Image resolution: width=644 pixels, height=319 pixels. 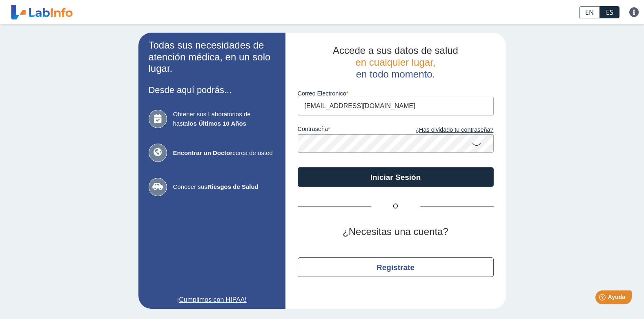 What do you see at coordinates (233, 187) in the screenshot?
I see `b: Riesgos de Salud` at bounding box center [233, 187].